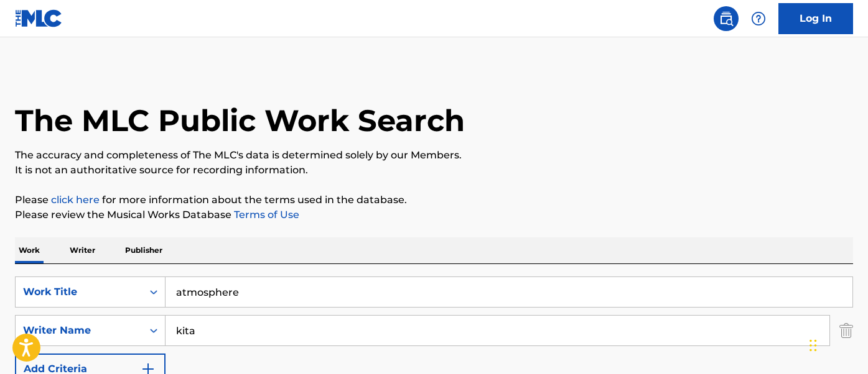 This screenshot has width=868, height=374. What do you see at coordinates (75, 199) in the screenshot?
I see `a: click here` at bounding box center [75, 199].